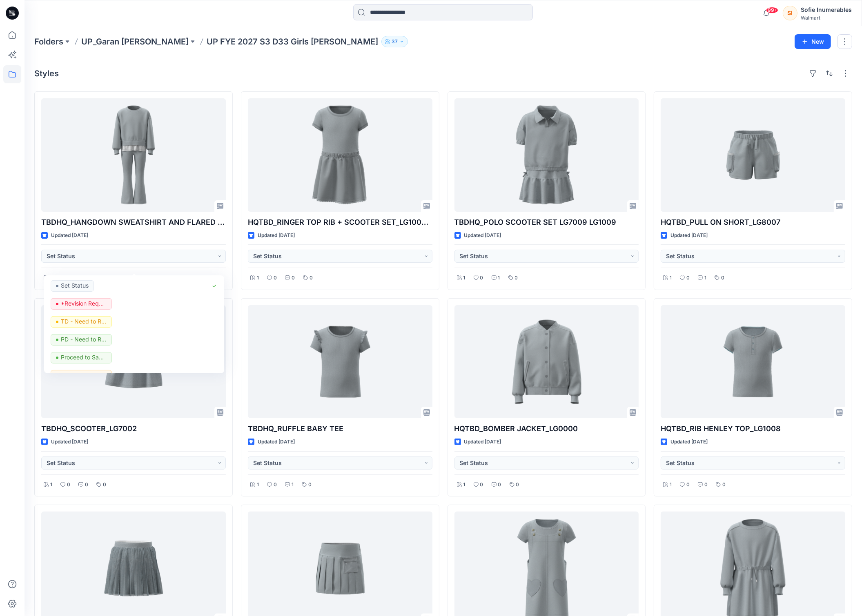 The height and width of the screenshot is (616, 862). I want to click on p: HQTBD_RINGER TOP RIB + SCOOTER SET_LG1006 LG7006, so click(340, 222).